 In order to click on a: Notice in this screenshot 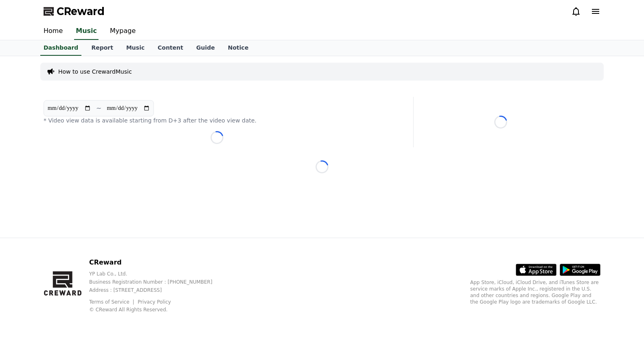, I will do `click(238, 48)`.